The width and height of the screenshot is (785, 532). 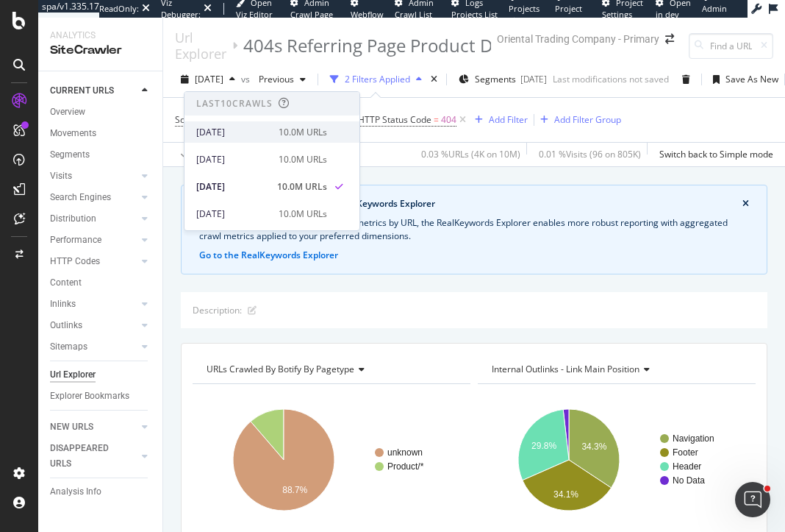 I want to click on div: NEW URLS, so click(x=71, y=426).